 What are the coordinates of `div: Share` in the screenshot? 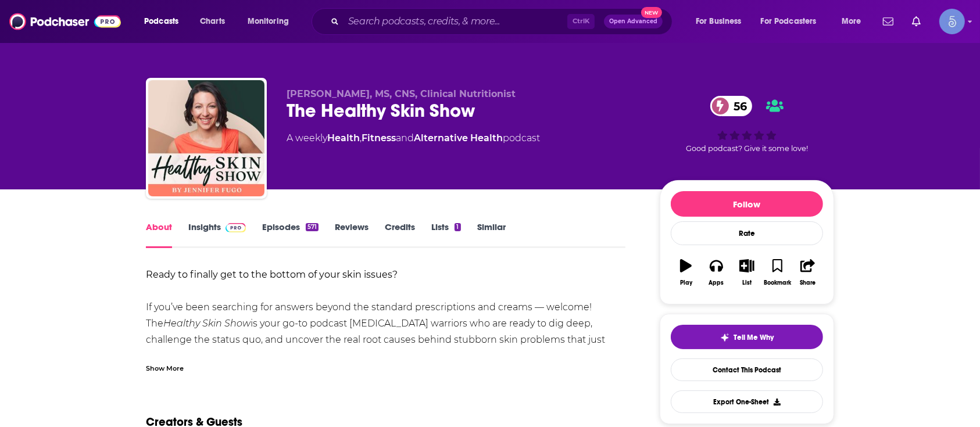 It's located at (807, 283).